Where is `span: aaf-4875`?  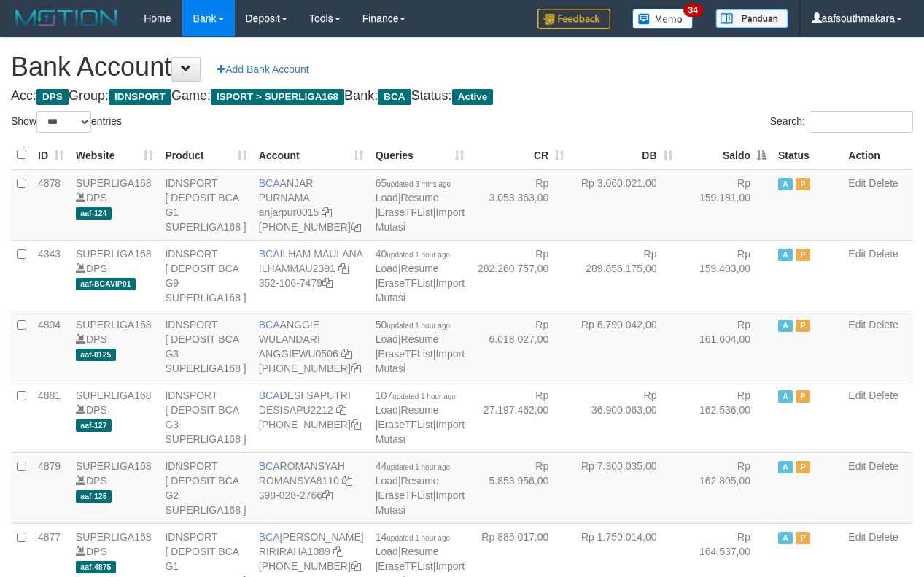
span: aaf-4875 is located at coordinates (95, 567).